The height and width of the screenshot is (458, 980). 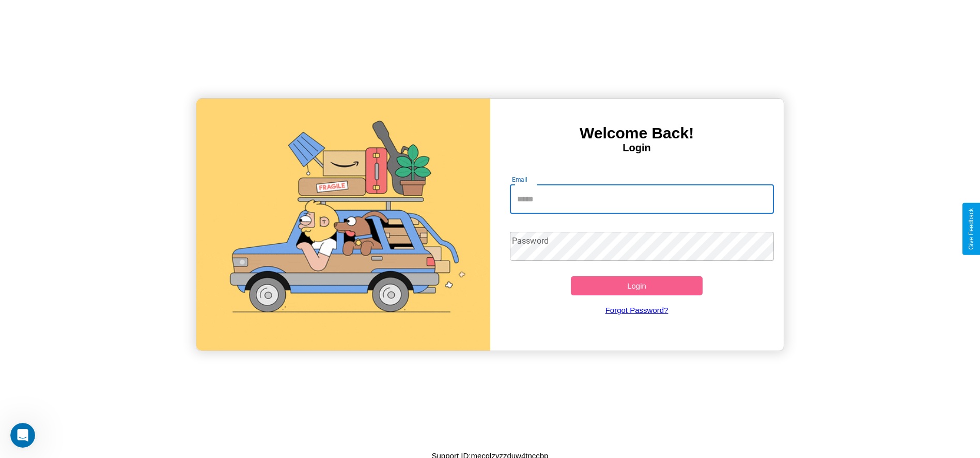 What do you see at coordinates (520, 179) in the screenshot?
I see `label: Email` at bounding box center [520, 179].